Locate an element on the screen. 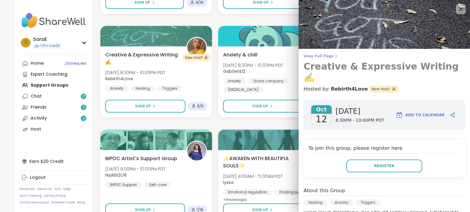 This screenshot has height=212, width=470. a: Expert Coaching is located at coordinates (53, 75).